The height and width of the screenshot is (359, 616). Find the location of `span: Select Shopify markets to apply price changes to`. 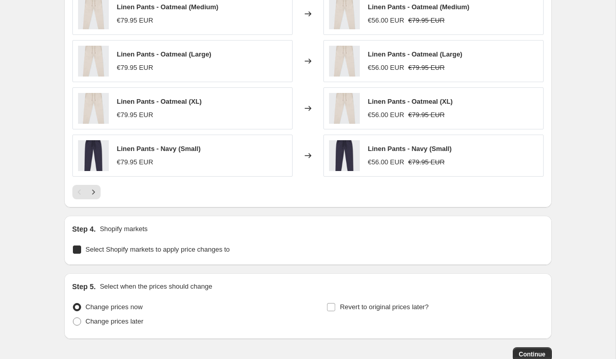

span: Select Shopify markets to apply price changes to is located at coordinates (158, 249).